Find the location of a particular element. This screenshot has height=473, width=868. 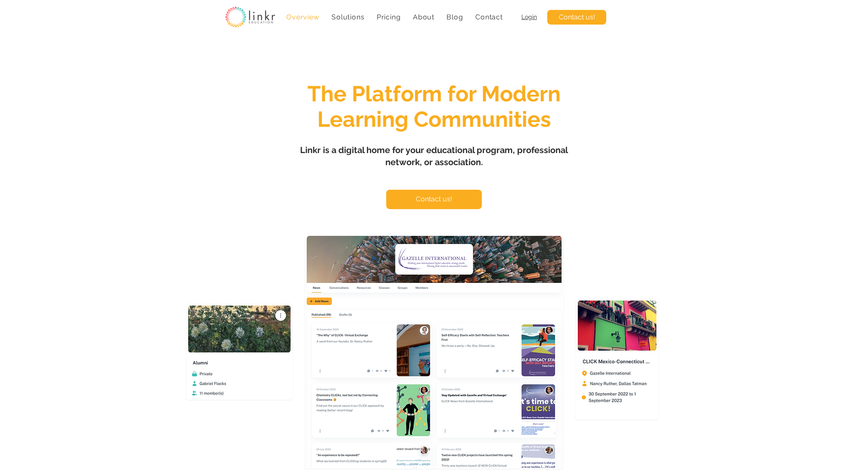

img: linkr hero 2.png is located at coordinates (617, 358).